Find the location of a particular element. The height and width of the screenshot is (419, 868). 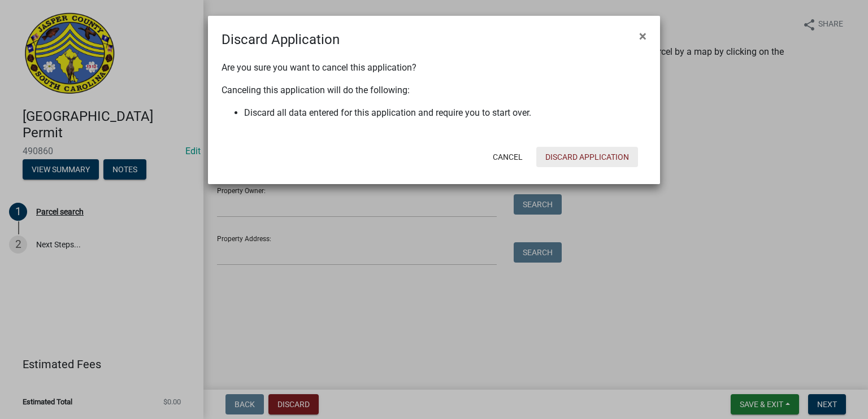

button: Discard Application is located at coordinates (587, 157).